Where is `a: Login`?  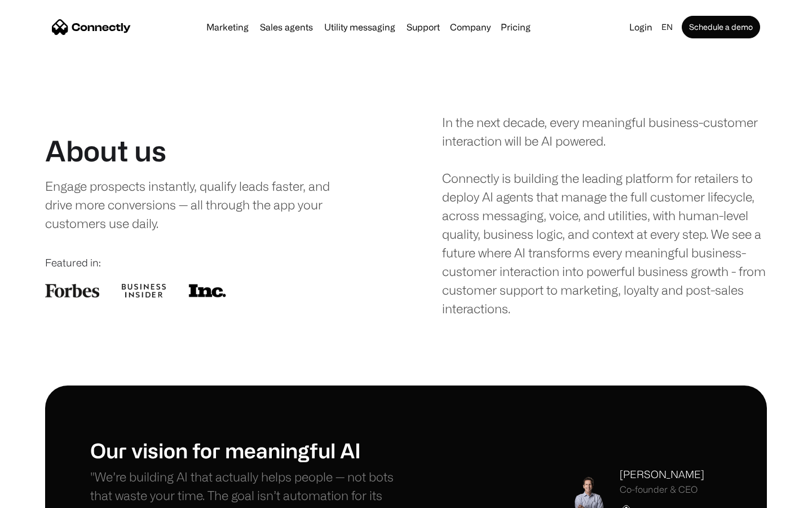 a: Login is located at coordinates (640, 27).